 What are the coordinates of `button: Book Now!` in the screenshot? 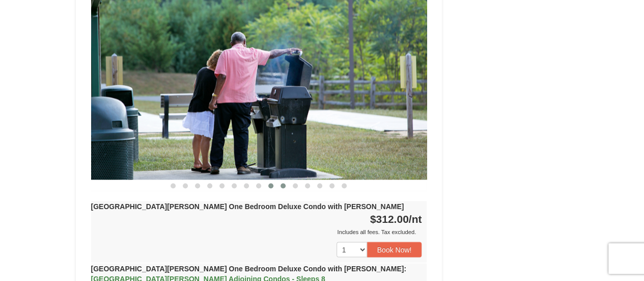 It's located at (395, 250).